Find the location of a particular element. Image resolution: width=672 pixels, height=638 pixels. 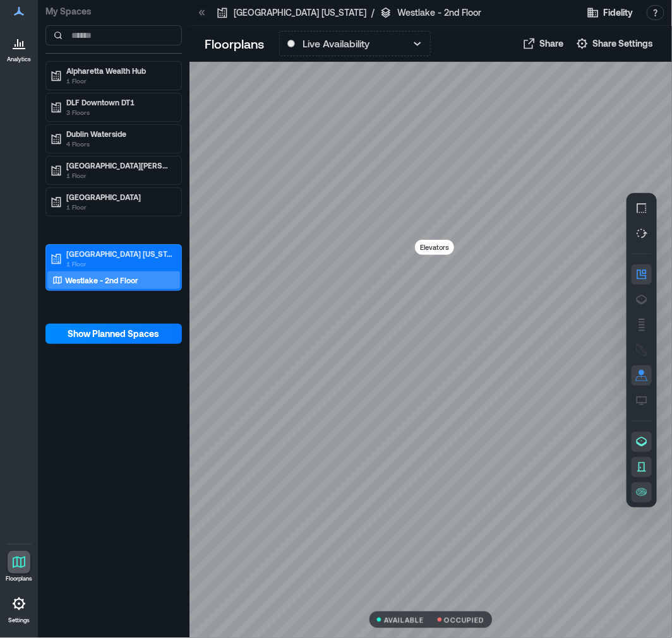

button: Share Settings is located at coordinates (614, 44).